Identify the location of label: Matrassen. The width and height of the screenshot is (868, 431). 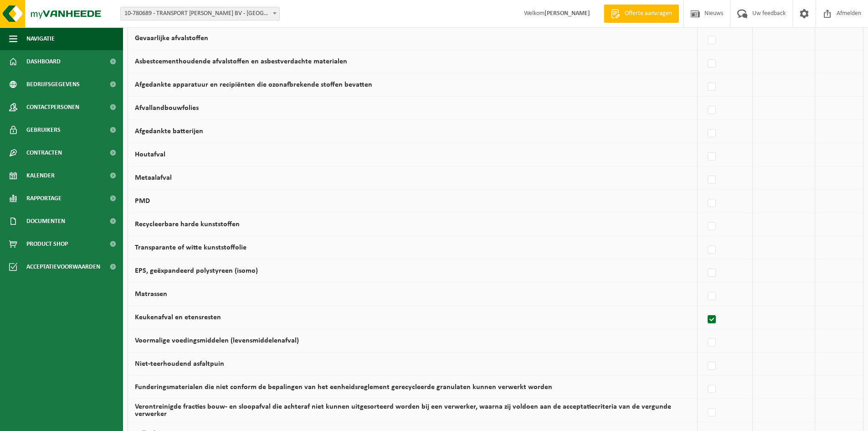
(150, 294).